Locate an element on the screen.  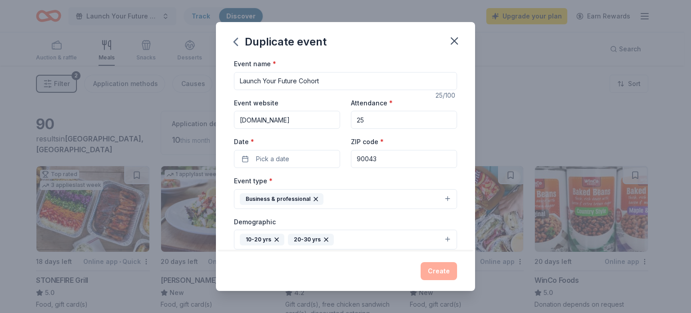
div: 25 /100 is located at coordinates (446, 95).